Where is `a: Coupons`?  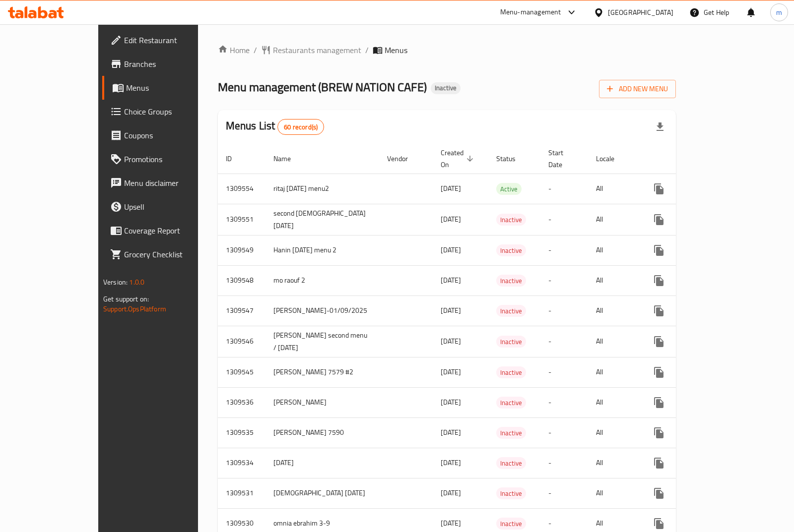
a: Coupons is located at coordinates (166, 135).